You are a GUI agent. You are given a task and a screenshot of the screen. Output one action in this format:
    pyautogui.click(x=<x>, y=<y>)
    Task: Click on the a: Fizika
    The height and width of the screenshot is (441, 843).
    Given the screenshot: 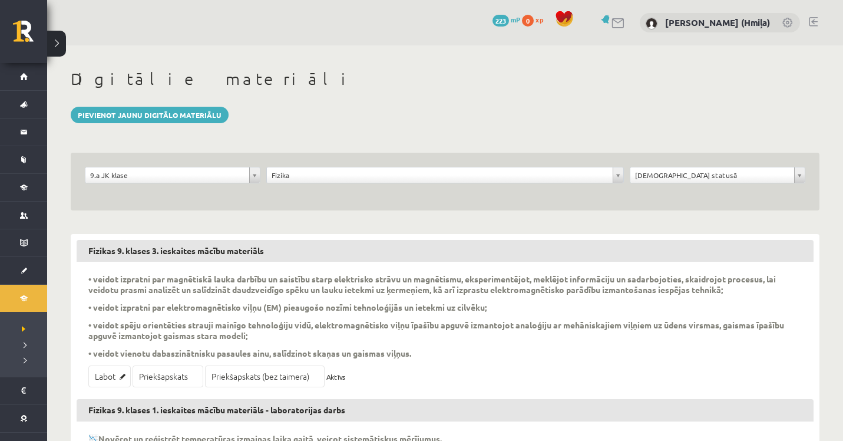 What is the action you would take?
    pyautogui.click(x=445, y=175)
    